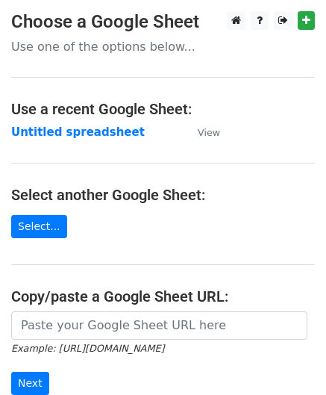 This screenshot has width=326, height=395. Describe the element at coordinates (163, 46) in the screenshot. I see `p: Use one of the options below...` at that location.